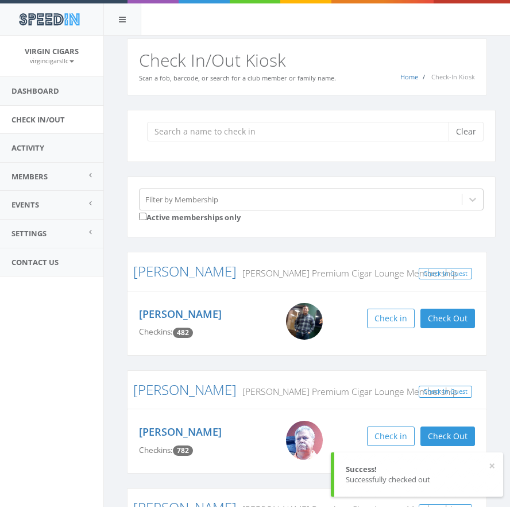 The image size is (510, 507). What do you see at coordinates (52, 51) in the screenshot?
I see `span: Virgin Cigars` at bounding box center [52, 51].